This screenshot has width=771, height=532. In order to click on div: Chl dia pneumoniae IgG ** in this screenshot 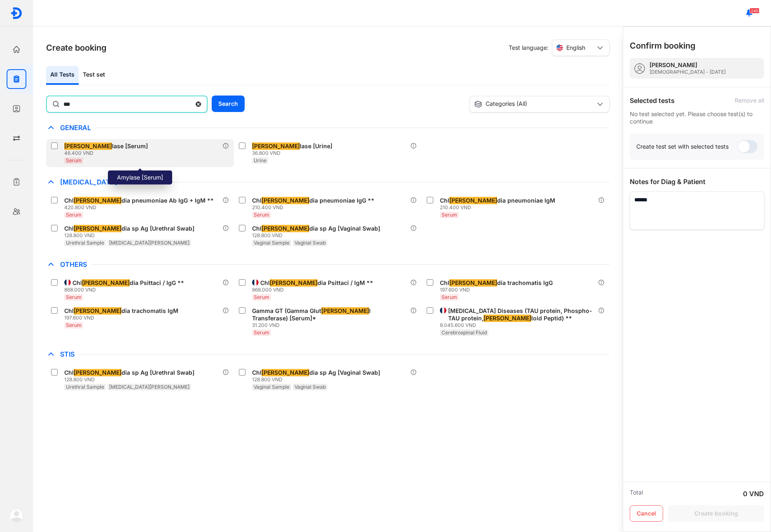, I will do `click(313, 200)`.